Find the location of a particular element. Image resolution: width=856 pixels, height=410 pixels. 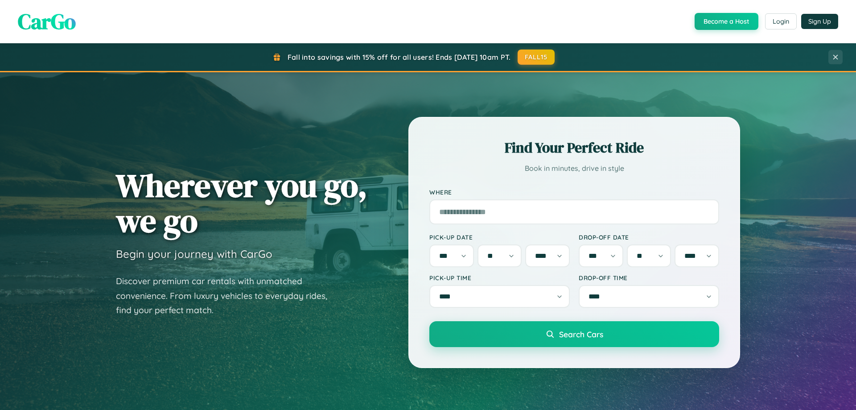

span: Search Cars is located at coordinates (581, 334).